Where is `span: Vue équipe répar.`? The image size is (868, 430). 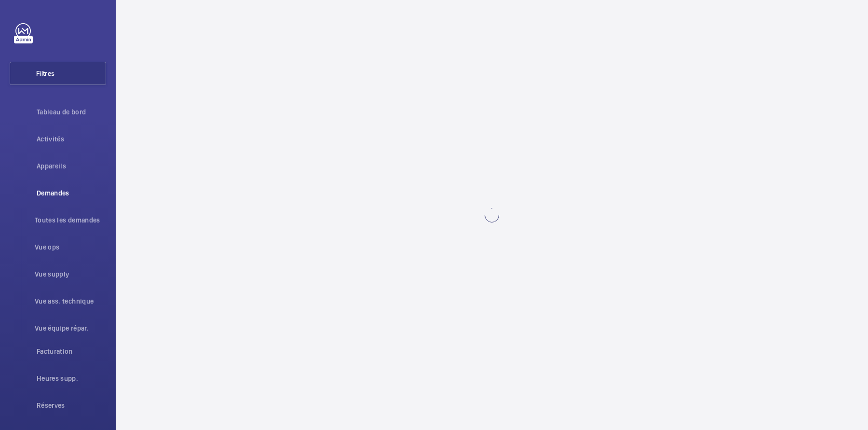
span: Vue équipe répar. is located at coordinates (70, 328).